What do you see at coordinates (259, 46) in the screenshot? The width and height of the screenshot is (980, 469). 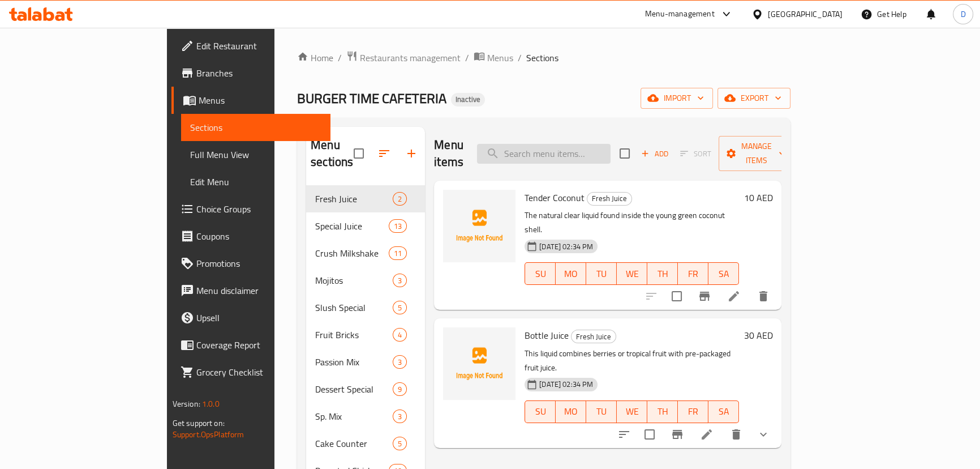 I see `span: Edit Restaurant` at bounding box center [259, 46].